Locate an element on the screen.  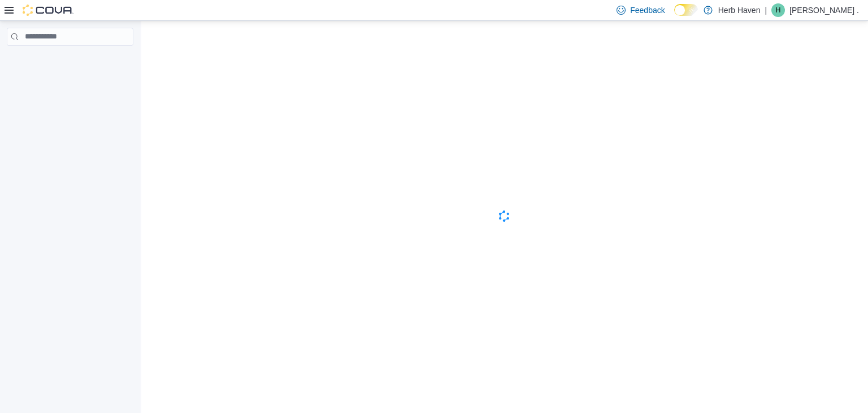
div: Harpreet . is located at coordinates (778, 10).